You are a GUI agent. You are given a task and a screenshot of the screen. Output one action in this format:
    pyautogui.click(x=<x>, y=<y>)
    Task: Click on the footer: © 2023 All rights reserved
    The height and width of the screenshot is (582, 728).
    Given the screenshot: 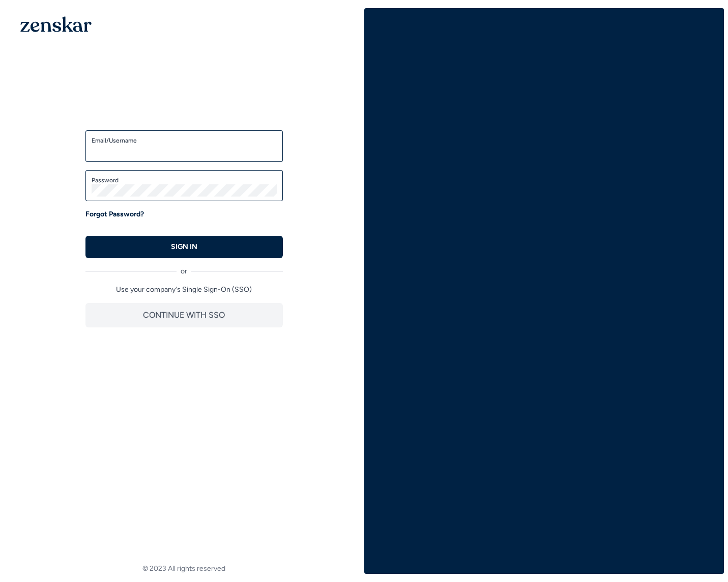 What is the action you would take?
    pyautogui.click(x=184, y=568)
    